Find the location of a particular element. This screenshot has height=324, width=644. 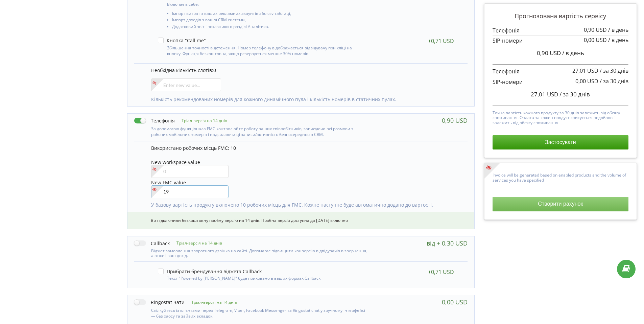

div: від + 0,30 USD is located at coordinates (447, 244).